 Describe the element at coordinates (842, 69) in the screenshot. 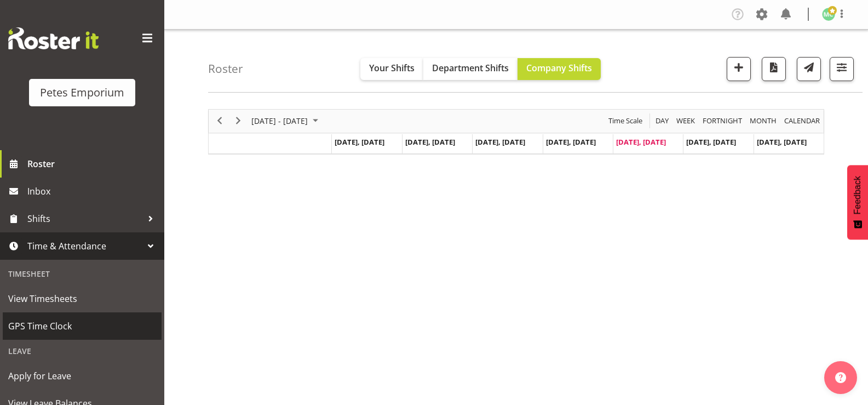

I see `button: Filter Shifts` at that location.